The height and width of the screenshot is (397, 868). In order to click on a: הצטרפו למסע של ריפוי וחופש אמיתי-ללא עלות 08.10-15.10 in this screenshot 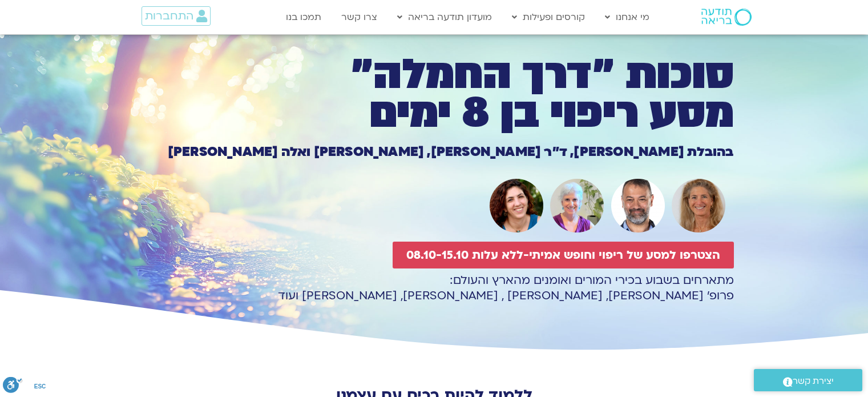, I will do `click(563, 255)`.